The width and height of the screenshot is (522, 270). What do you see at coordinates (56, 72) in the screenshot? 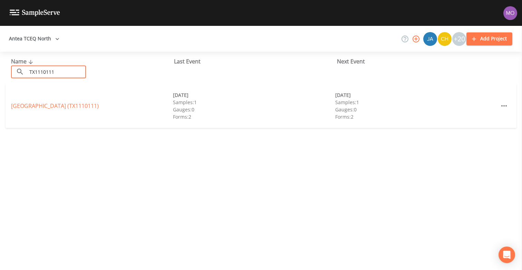
I see `input: Search Projects` at bounding box center [56, 72].